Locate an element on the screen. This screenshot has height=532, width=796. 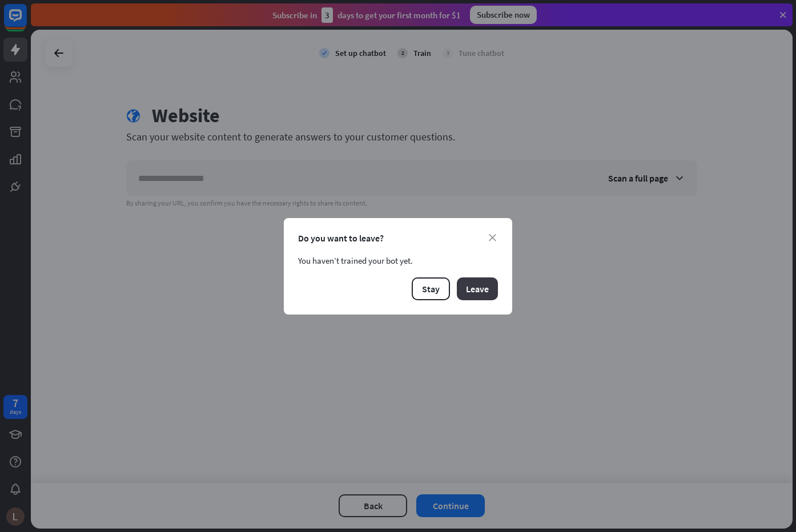
i: close is located at coordinates (492, 238).